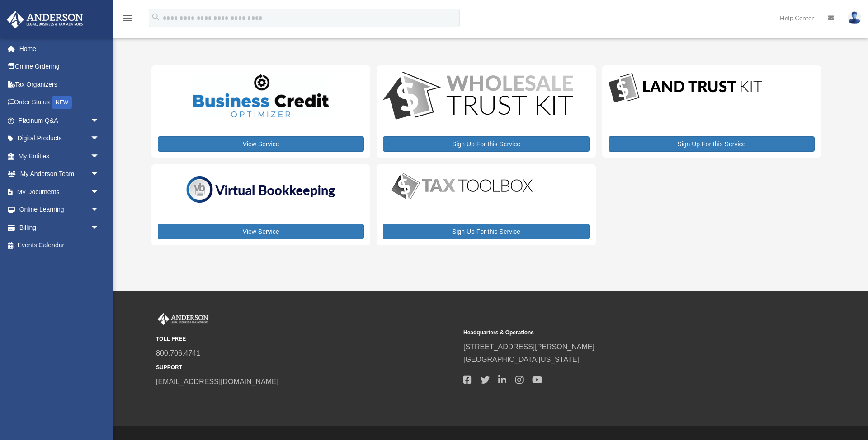  Describe the element at coordinates (614, 333) in the screenshot. I see `small: Headquarters & Operations` at that location.